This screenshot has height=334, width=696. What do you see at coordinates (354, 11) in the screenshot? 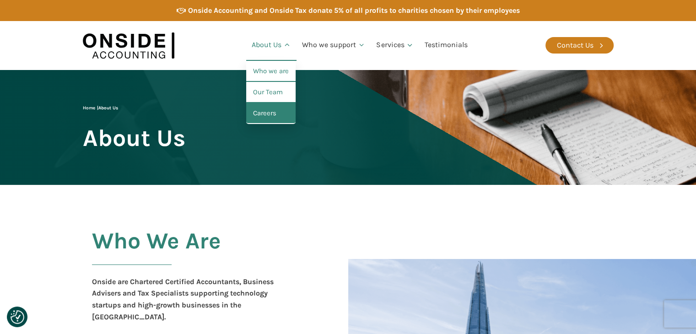
I see `div: Onside Accounting and Onside Tax donate 5% of all profits to charities chosen by their employees` at bounding box center [354, 11].